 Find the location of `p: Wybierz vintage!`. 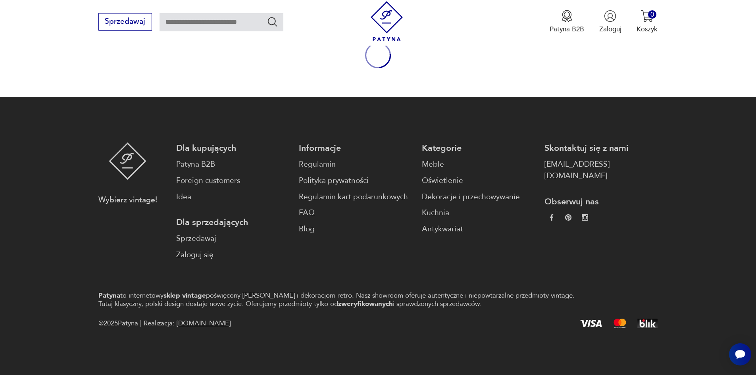

p: Wybierz vintage! is located at coordinates (128, 200).